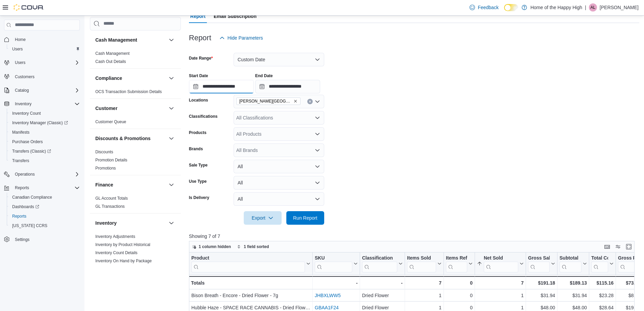 This screenshot has width=644, height=311. I want to click on button: Keyboard shortcuts, so click(607, 246).